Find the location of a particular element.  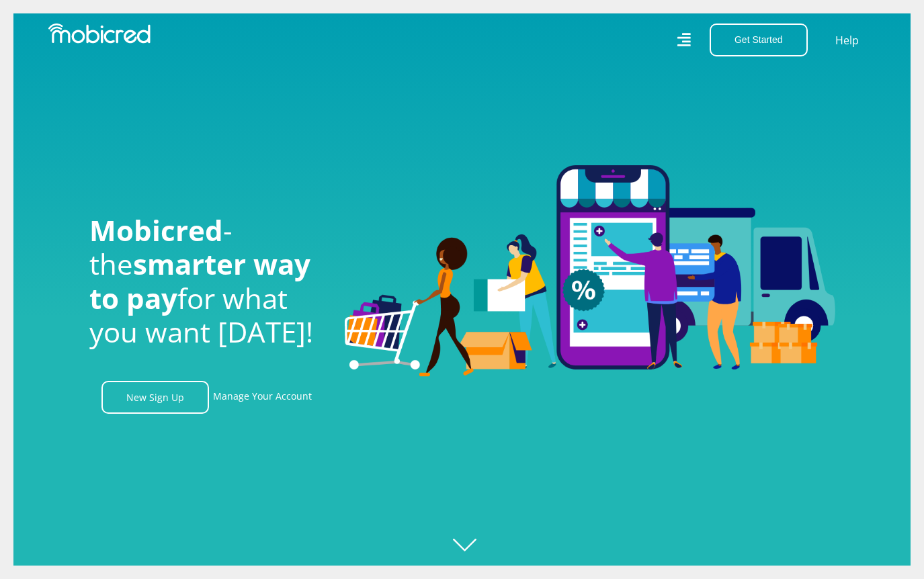

img: Mobicred is located at coordinates (99, 34).